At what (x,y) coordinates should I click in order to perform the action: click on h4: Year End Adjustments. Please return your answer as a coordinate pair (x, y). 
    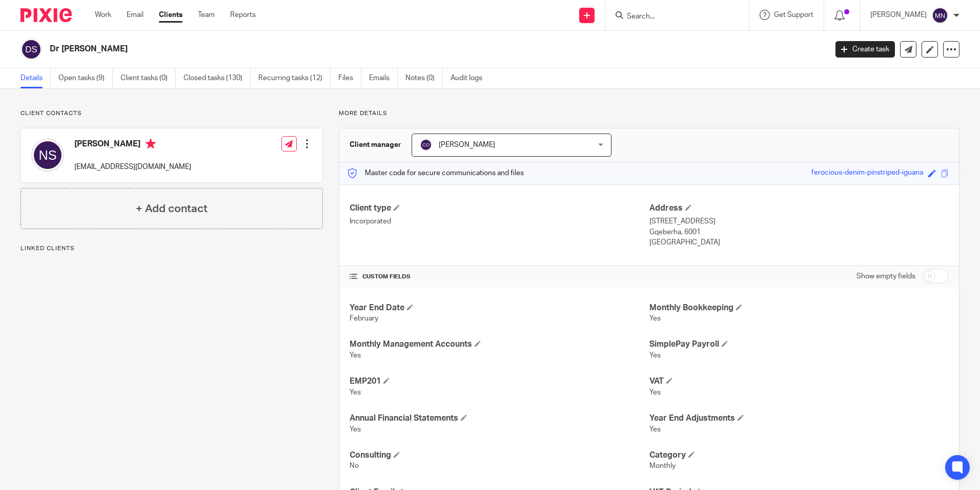
    Looking at the image, I should click on (800, 417).